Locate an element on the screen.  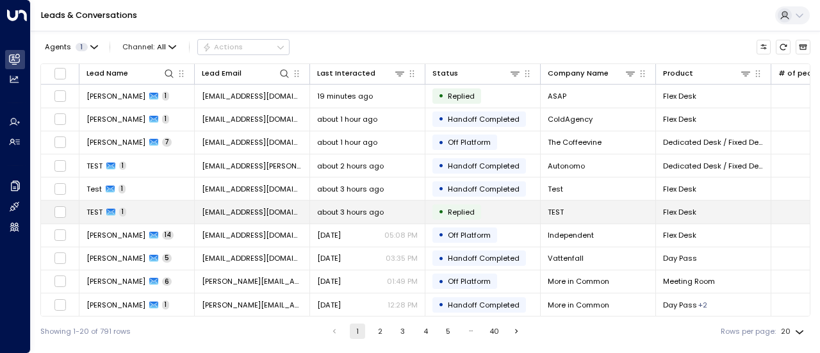
a: Leads & Conversations is located at coordinates (89, 15).